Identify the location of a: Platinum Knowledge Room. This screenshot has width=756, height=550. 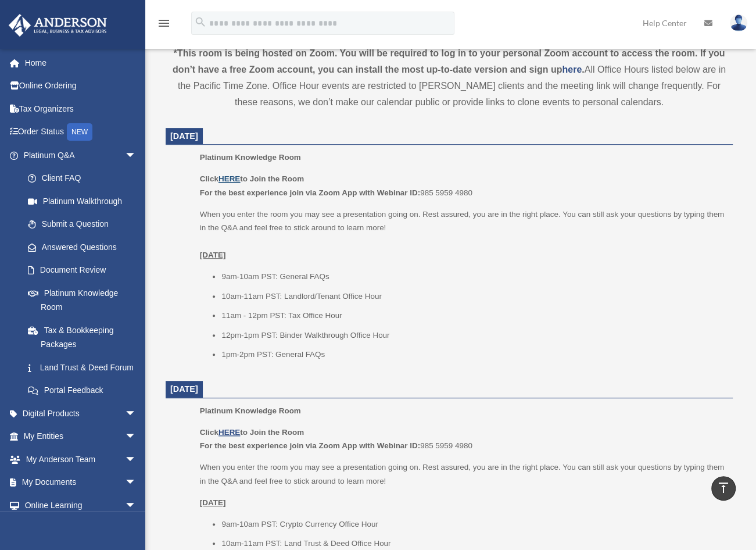
(82, 300).